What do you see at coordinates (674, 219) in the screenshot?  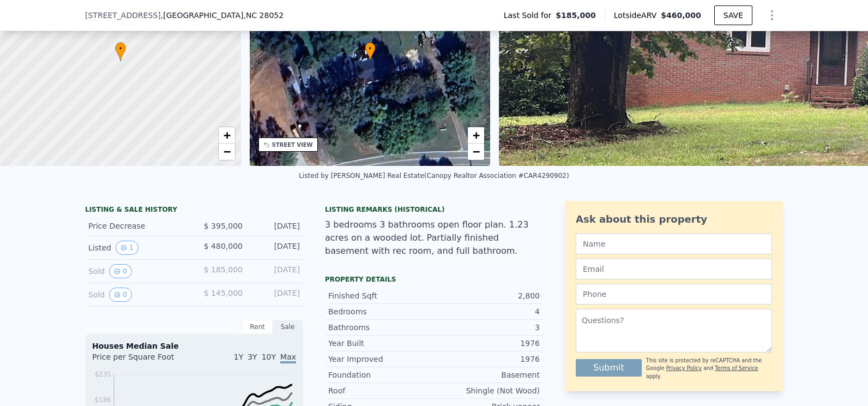 I see `div: Ask about this property` at bounding box center [674, 219].